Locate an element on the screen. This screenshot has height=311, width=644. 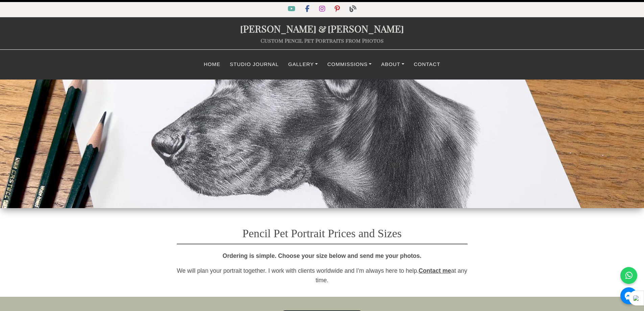
a: About is located at coordinates (392, 64).